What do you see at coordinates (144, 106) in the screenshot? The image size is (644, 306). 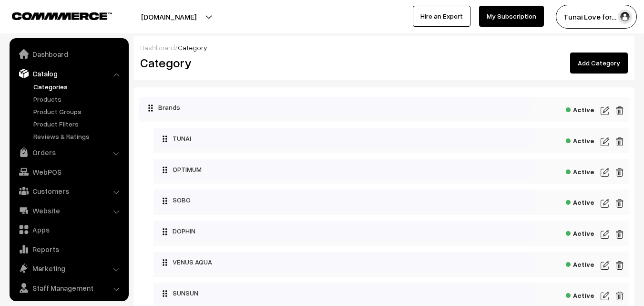 I see `button: Collapse` at bounding box center [144, 106].